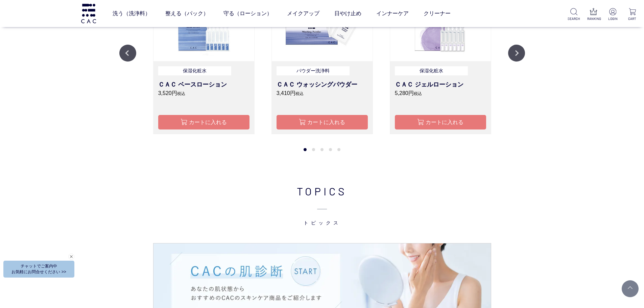  Describe the element at coordinates (322, 212) in the screenshot. I see `span: トピックス` at that location.